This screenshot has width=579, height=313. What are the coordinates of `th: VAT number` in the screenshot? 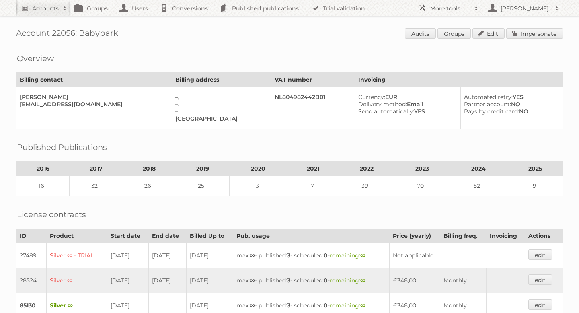 It's located at (313, 80).